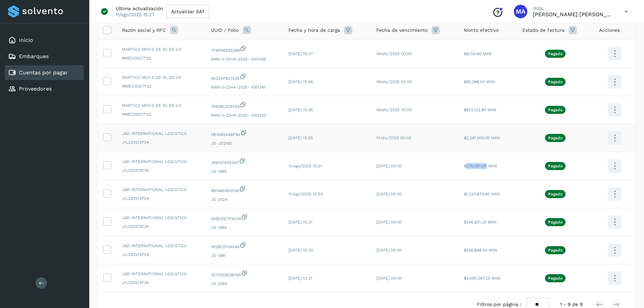 This screenshot has width=644, height=308. I want to click on span: Filtros por página :, so click(499, 305).